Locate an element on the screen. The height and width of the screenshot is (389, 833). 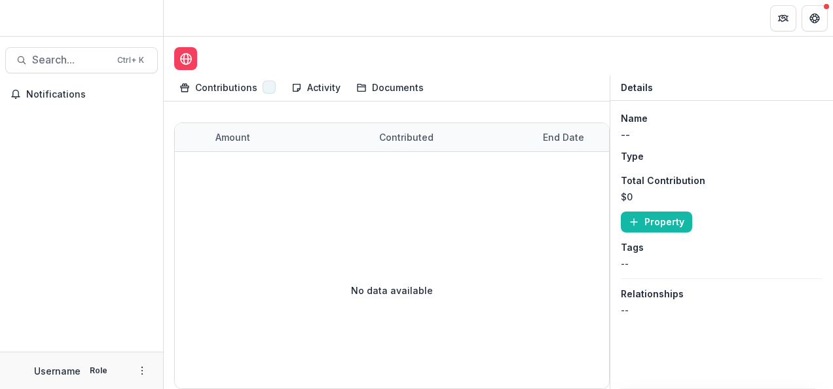
div: Documents is located at coordinates (390, 87).